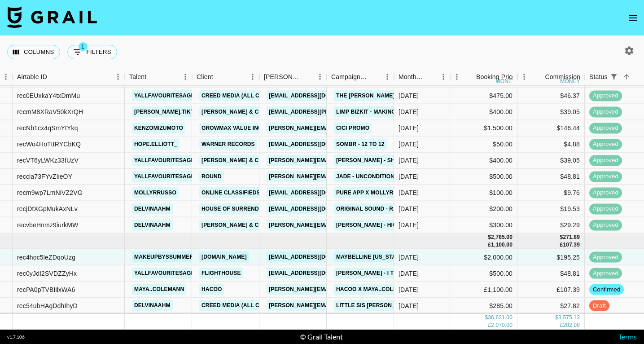 The height and width of the screenshot is (344, 644). What do you see at coordinates (551, 177) in the screenshot?
I see `div: $48.81` at bounding box center [551, 177].